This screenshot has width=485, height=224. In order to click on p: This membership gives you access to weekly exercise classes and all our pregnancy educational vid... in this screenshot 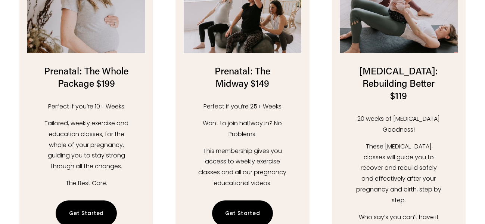, I will do `click(242, 167)`.